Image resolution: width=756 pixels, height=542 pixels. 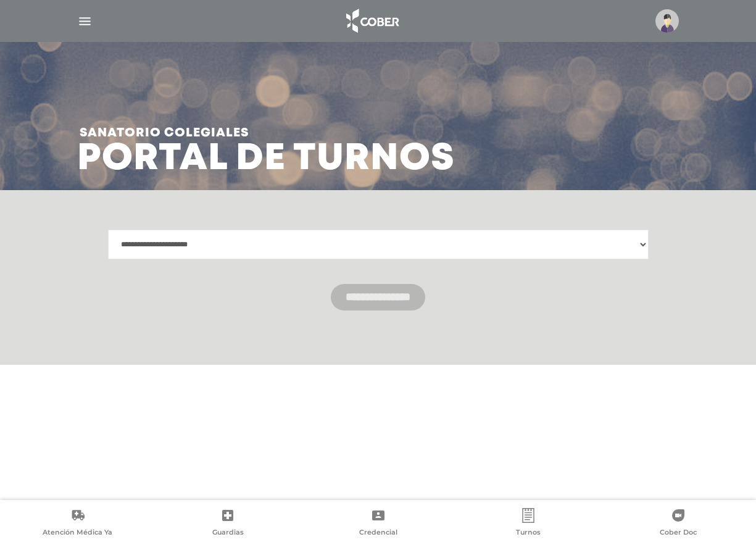 I want to click on span: Guardias, so click(x=228, y=533).